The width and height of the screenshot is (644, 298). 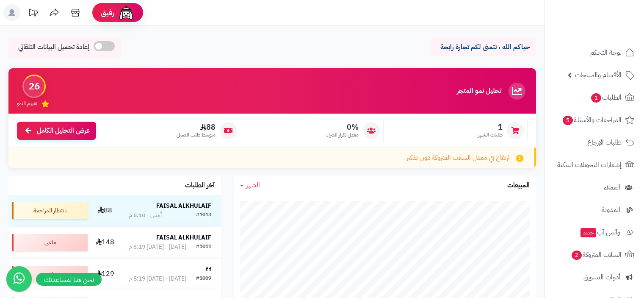 I want to click on span: طلبات الشهر, so click(x=490, y=135).